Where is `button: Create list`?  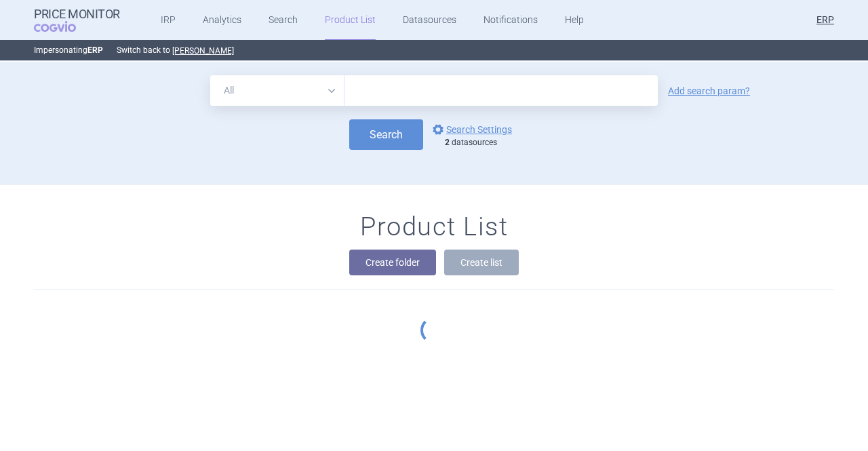 button: Create list is located at coordinates (482, 262).